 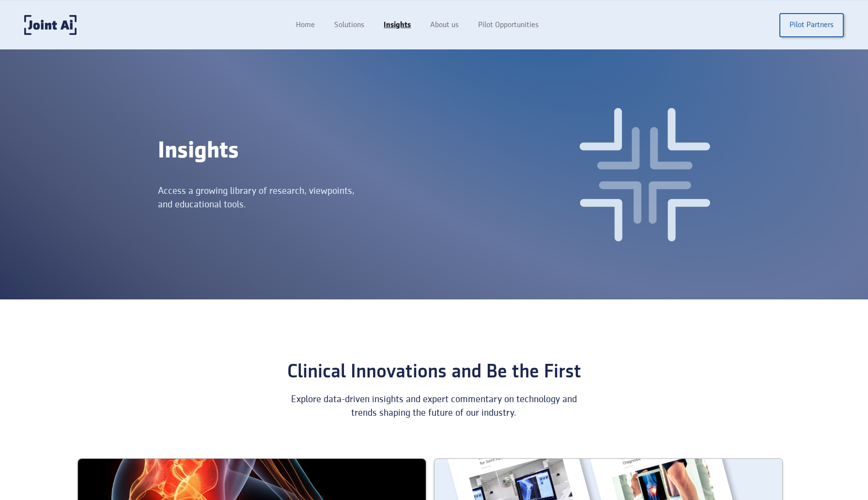 What do you see at coordinates (812, 25) in the screenshot?
I see `a: Pilot Partners` at bounding box center [812, 25].